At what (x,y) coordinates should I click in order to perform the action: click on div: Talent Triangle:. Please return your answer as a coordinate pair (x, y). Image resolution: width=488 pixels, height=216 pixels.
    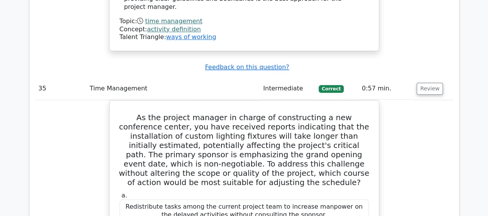
    Looking at the image, I should click on (244, 29).